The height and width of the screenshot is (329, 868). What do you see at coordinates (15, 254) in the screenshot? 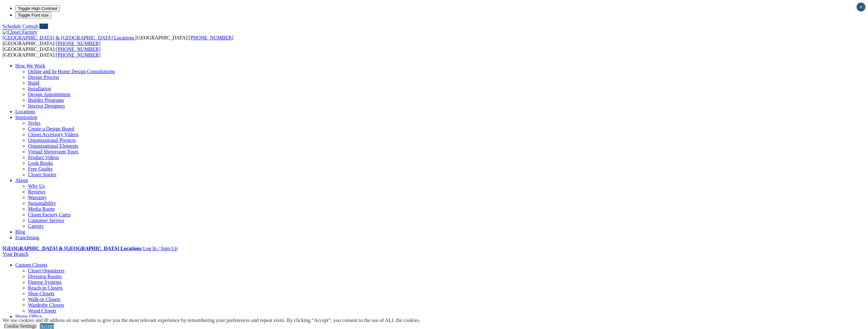
I see `span: Your Branch` at bounding box center [15, 254].